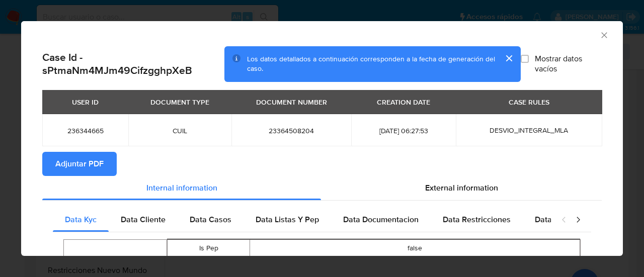  Describe the element at coordinates (179, 102) in the screenshot. I see `div: DOCUMENT TYPE` at that location.